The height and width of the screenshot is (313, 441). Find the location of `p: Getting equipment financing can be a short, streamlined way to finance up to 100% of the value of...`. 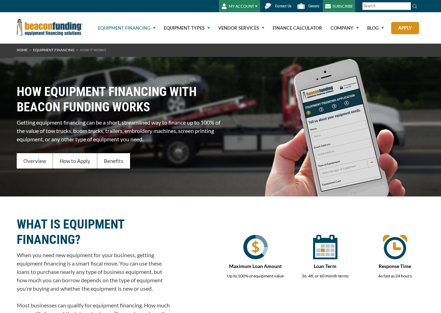

p: Getting equipment financing can be a short, streamlined way to finance up to 100% of the value of... is located at coordinates (119, 134).